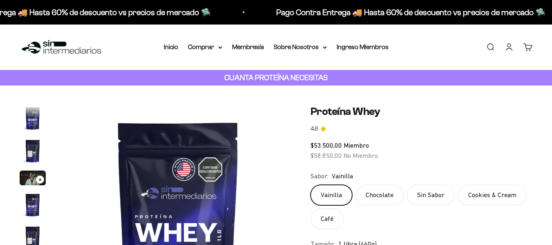 This screenshot has height=245, width=552. I want to click on a: Membresía, so click(248, 47).